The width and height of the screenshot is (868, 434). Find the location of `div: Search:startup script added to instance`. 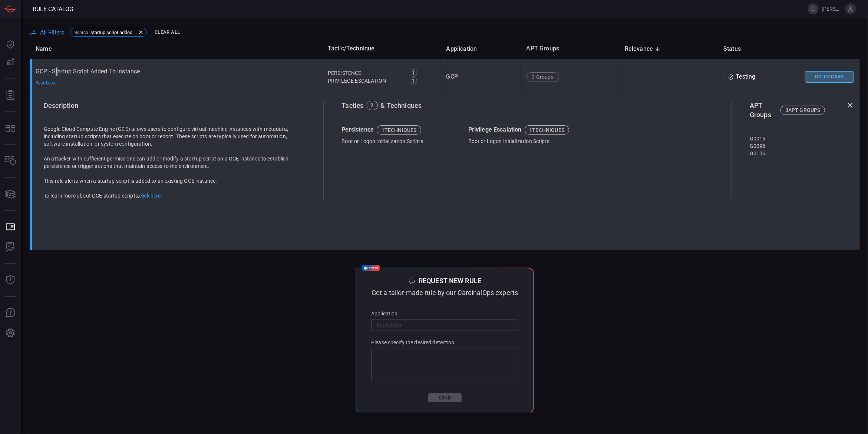

div: Search:startup script added to instance is located at coordinates (108, 32).